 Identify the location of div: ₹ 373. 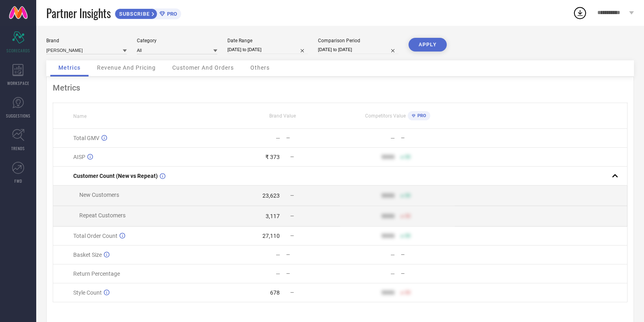
(273, 157).